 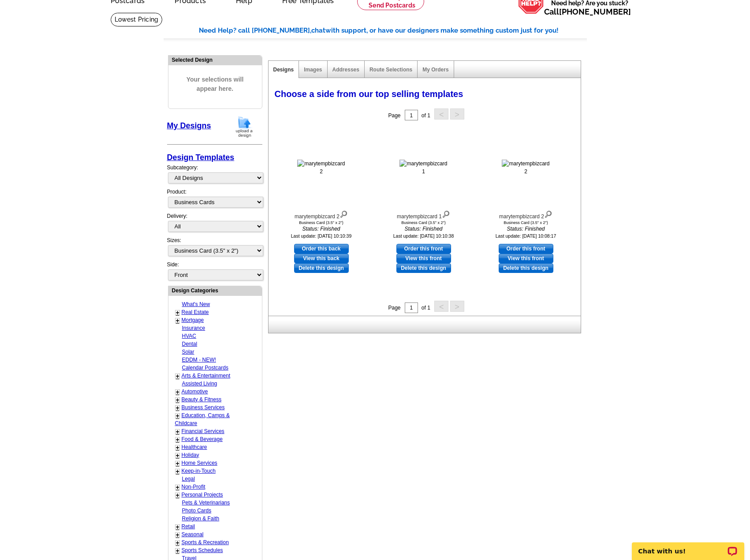 I want to click on a: Healthcare, so click(x=194, y=447).